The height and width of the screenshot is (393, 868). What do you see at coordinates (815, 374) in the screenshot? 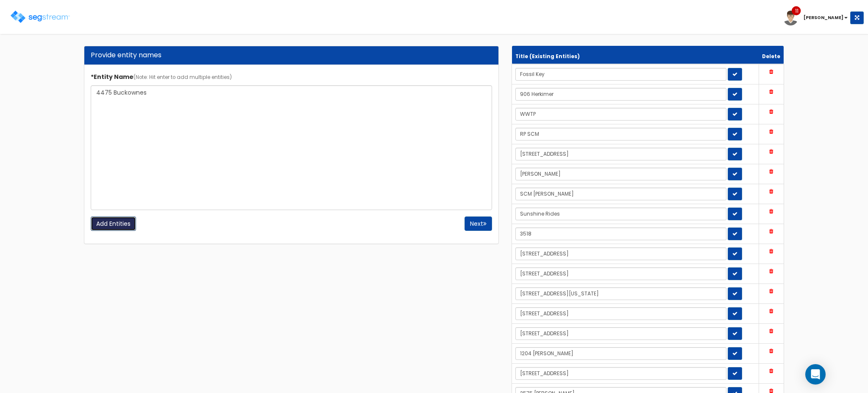
I see `div: Open Intercom Messenger` at bounding box center [815, 374].